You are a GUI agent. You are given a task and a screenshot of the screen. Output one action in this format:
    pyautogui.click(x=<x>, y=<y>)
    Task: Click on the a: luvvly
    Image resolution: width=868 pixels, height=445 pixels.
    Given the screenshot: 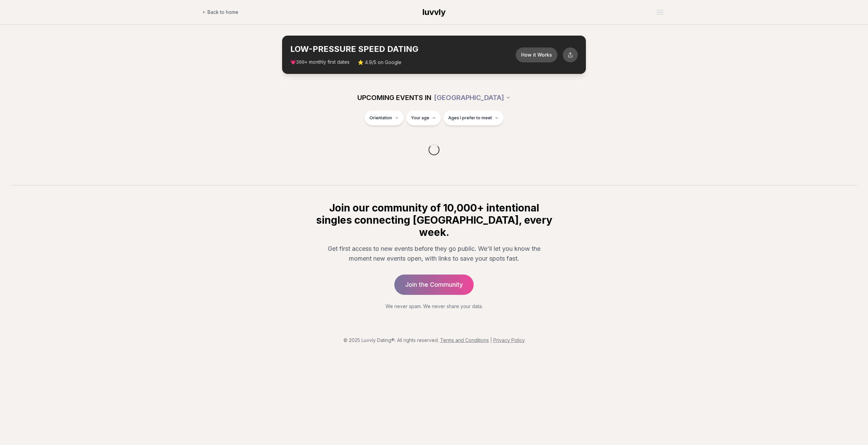 What is the action you would take?
    pyautogui.click(x=434, y=12)
    